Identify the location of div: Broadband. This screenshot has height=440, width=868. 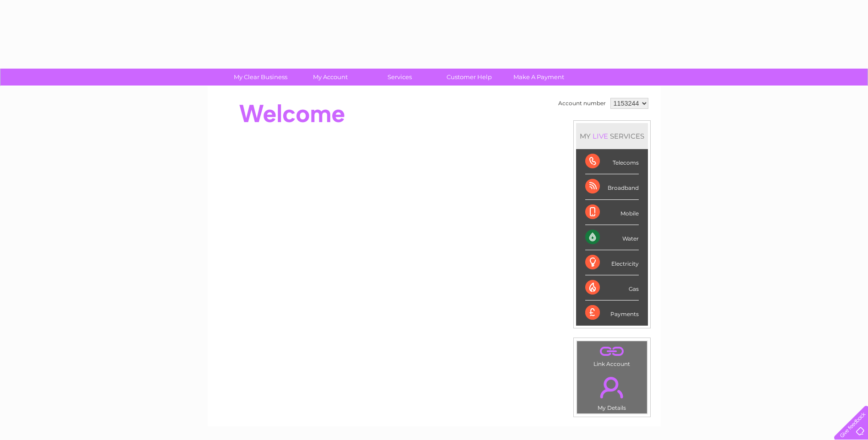
(612, 187).